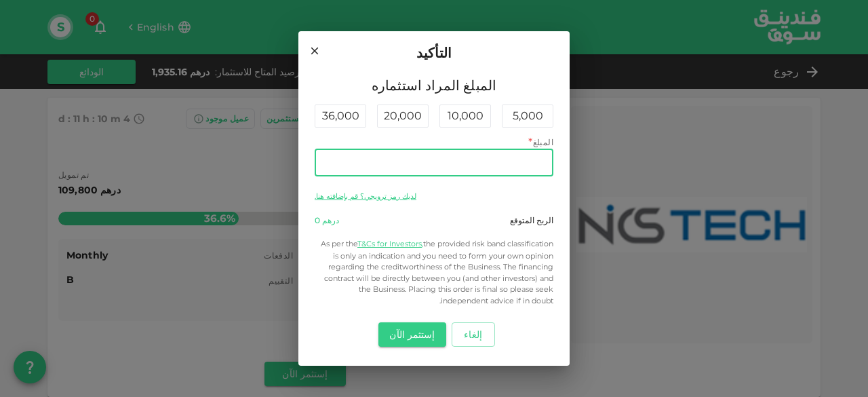 Image resolution: width=868 pixels, height=397 pixels. Describe the element at coordinates (434, 53) in the screenshot. I see `span: التأكيد` at that location.